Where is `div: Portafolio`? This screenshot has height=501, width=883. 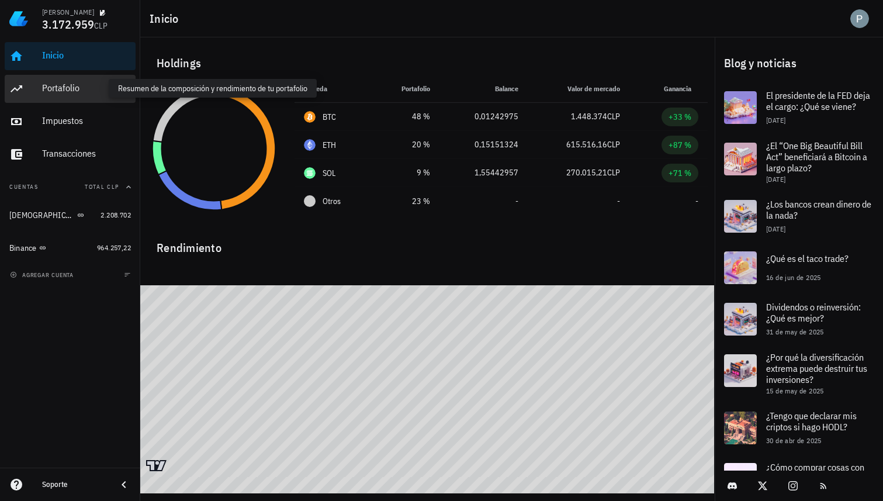 div: Portafolio is located at coordinates (86, 88).